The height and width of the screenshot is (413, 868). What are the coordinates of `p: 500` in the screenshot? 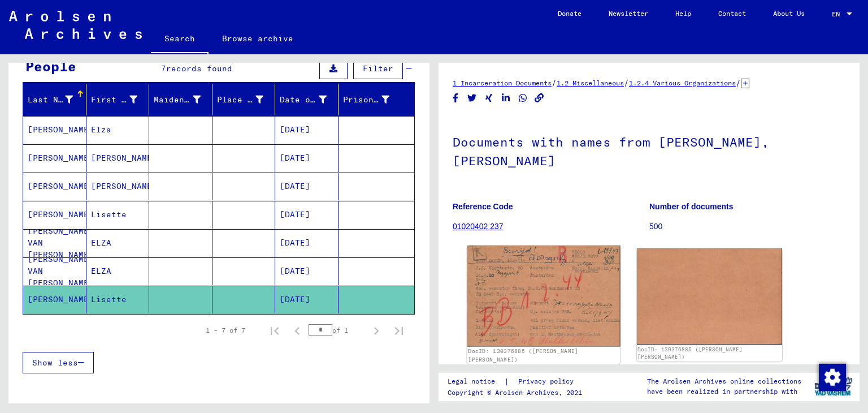 It's located at (747, 226).